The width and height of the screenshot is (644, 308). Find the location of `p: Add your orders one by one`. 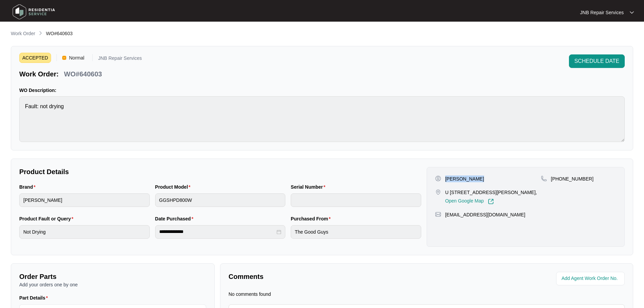

p: Add your orders one by one is located at coordinates (112, 285).